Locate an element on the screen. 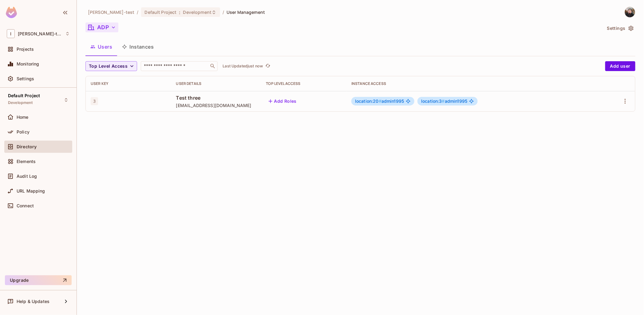  span: Workspace: Ignacio-test is located at coordinates (40, 34).